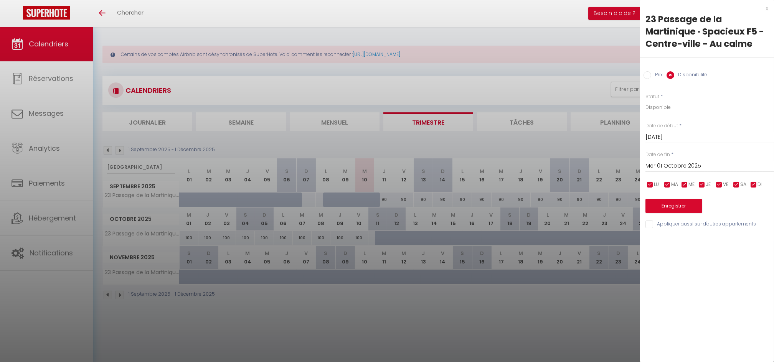 The image size is (774, 362). Describe the element at coordinates (707, 31) in the screenshot. I see `div: 23 Passage de la Martinique · Spacieux F5 - Centre-ville - Au calme` at that location.